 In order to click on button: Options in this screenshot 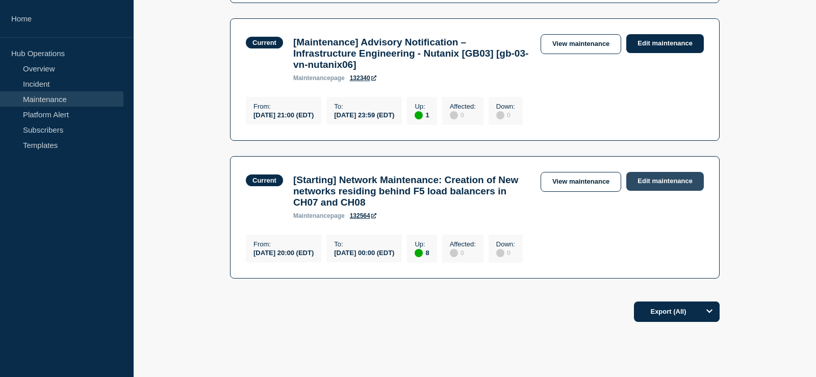, I will do `click(710, 312)`.